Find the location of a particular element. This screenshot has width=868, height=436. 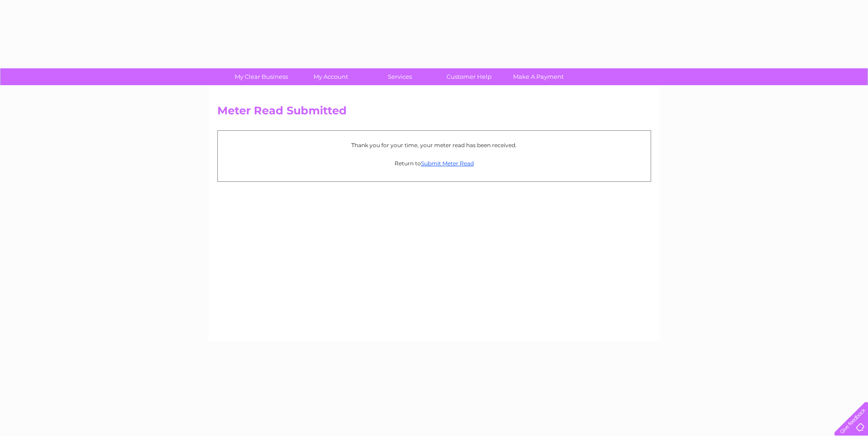

a: Services is located at coordinates (399, 76).